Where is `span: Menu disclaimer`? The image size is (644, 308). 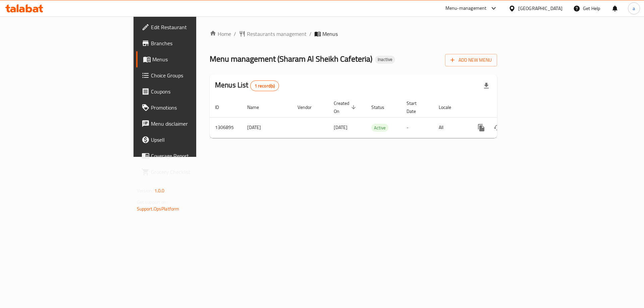 span: Menu disclaimer is located at coordinates (193, 124).